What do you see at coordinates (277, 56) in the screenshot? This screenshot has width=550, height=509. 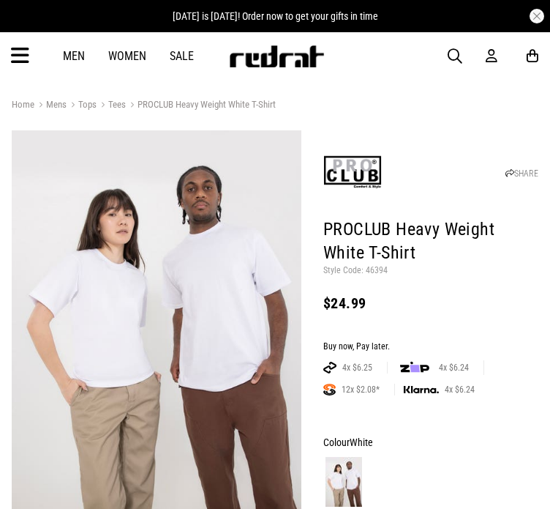 I see `img: Redrat logo` at bounding box center [277, 56].